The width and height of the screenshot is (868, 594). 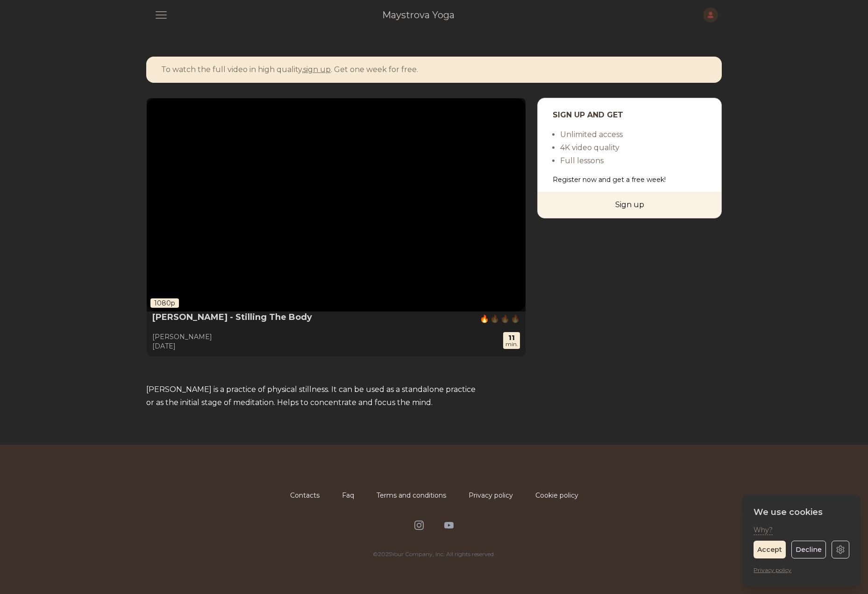 I want to click on a: Cookie policy, so click(x=557, y=495).